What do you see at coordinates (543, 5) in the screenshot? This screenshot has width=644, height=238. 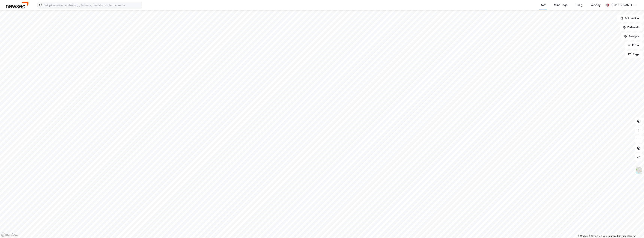 I see `div: Kart` at bounding box center [543, 5].